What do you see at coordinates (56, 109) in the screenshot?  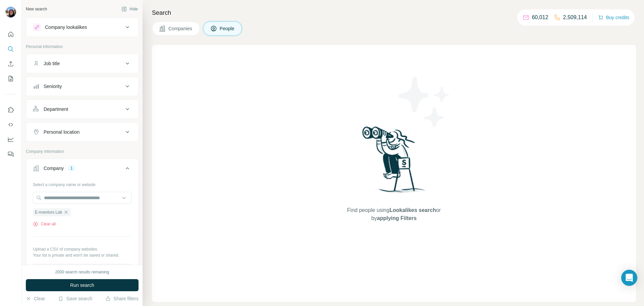 I see `div: Department` at bounding box center [56, 109].